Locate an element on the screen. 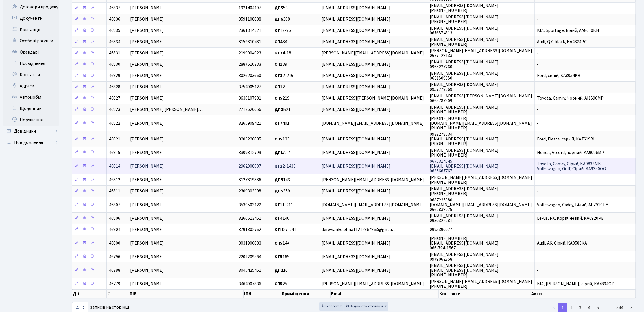  span: Toyota, Camry, Сірий, KA9833MK Volkswagen, Golf, Сірий, KA9350OO is located at coordinates (571, 166).